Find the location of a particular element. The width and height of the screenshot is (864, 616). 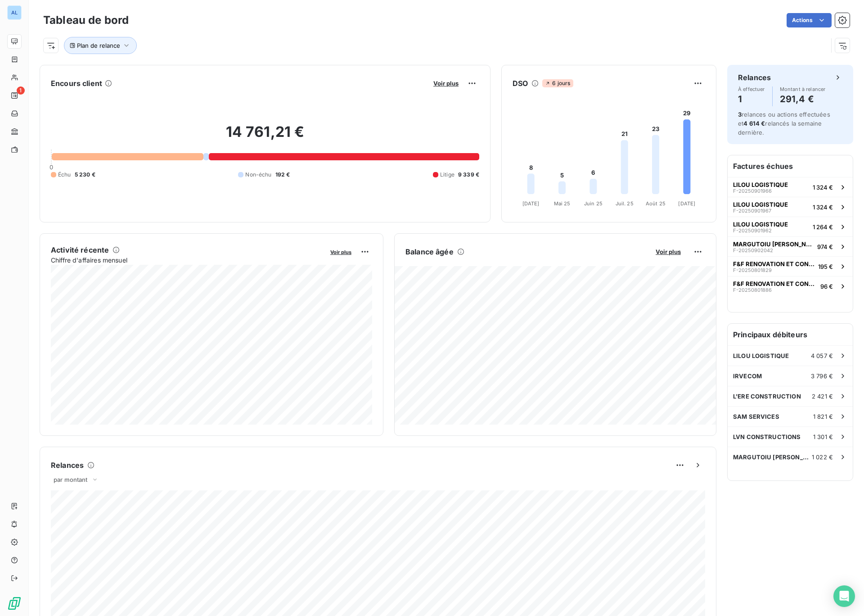

span: Chiffre d'affaires mensuel is located at coordinates (187, 260).